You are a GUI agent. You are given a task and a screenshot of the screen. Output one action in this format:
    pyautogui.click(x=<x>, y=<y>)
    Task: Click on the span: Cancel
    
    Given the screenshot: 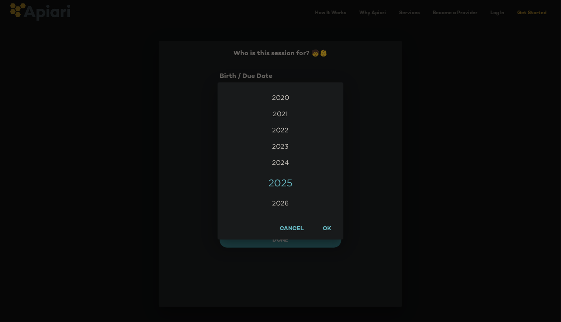 What is the action you would take?
    pyautogui.click(x=292, y=229)
    